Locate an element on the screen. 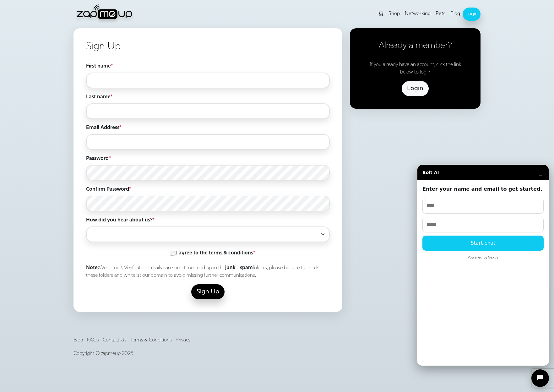 Image resolution: width=554 pixels, height=392 pixels. strong: junk is located at coordinates (230, 268).